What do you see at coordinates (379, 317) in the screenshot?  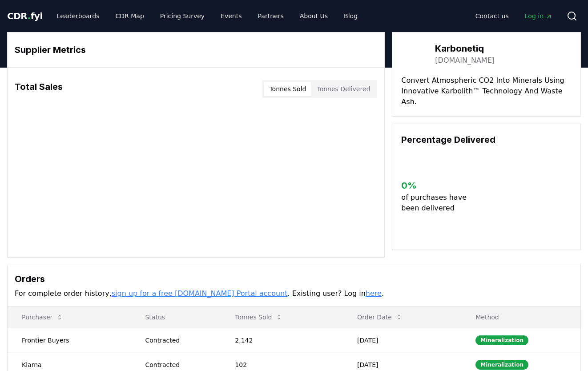 I see `button: Order Date` at bounding box center [379, 317].